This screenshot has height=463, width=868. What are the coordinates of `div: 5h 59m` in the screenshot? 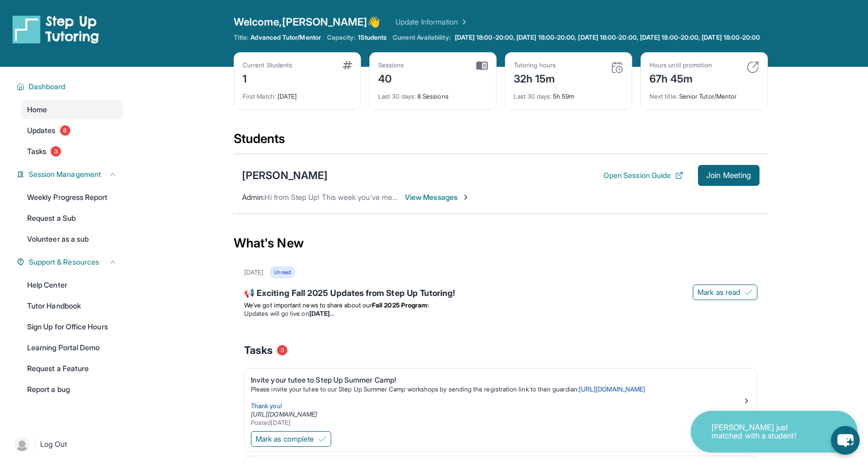 It's located at (569, 93).